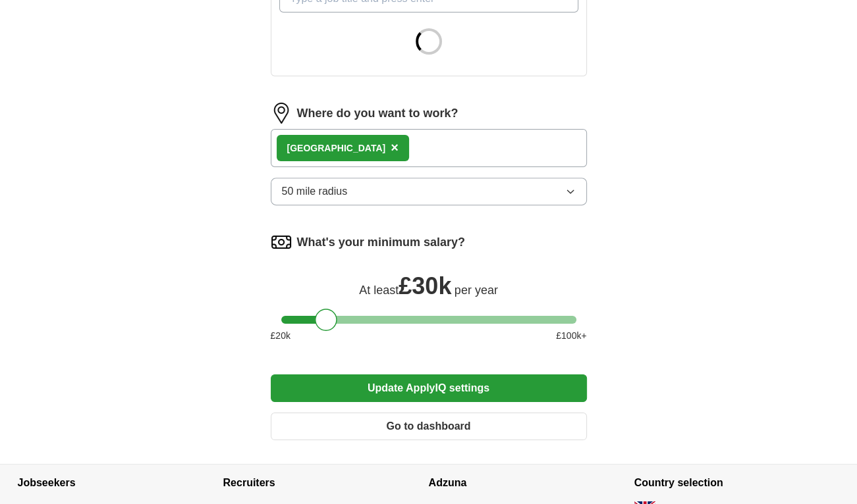 The height and width of the screenshot is (504, 857). What do you see at coordinates (315, 192) in the screenshot?
I see `span: 50 mile radius` at bounding box center [315, 192].